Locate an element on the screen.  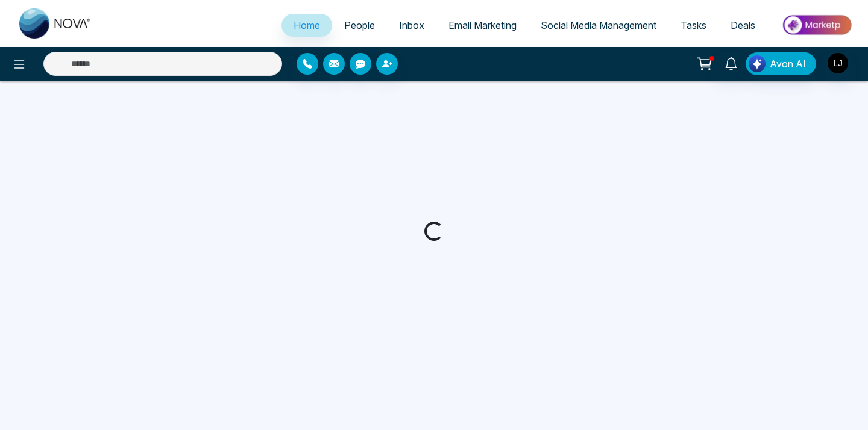
span: People is located at coordinates (359, 25).